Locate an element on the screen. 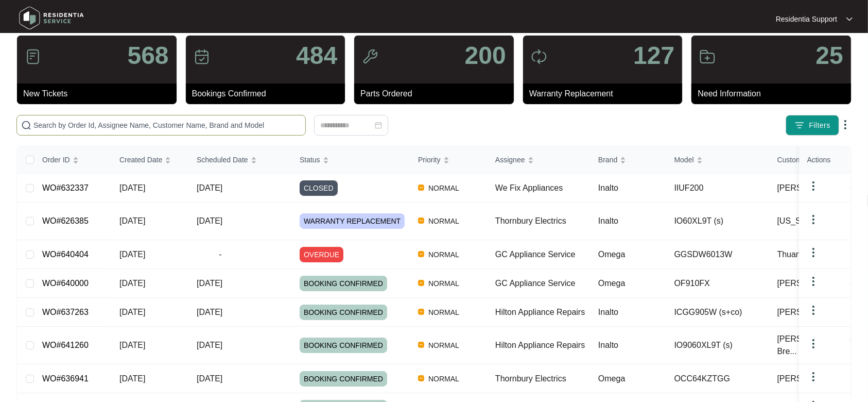 This screenshot has height=402, width=868. span: Brand is located at coordinates (608, 159).